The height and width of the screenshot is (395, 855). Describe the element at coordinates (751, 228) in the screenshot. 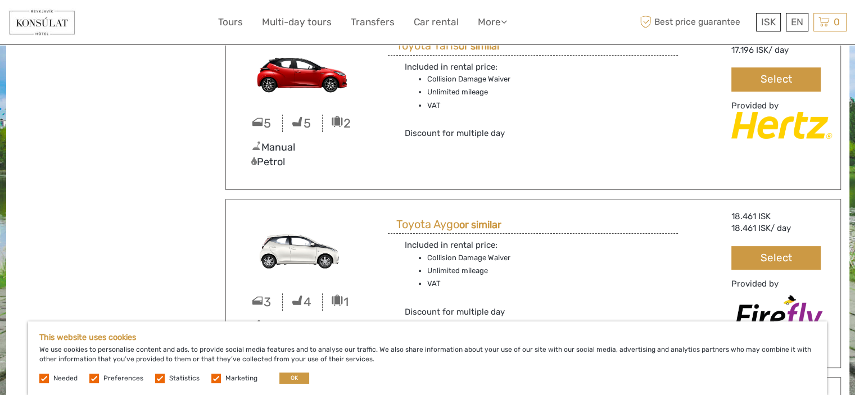

I see `span: 18.461 ISK` at that location.